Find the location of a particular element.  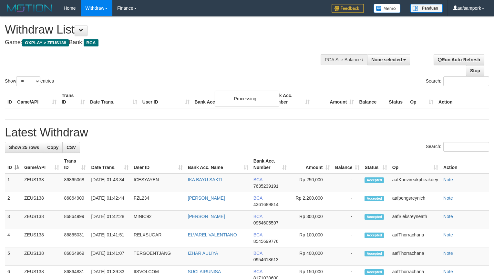

th: Bank Acc. Name: activate to sort column ascending is located at coordinates (218, 164).